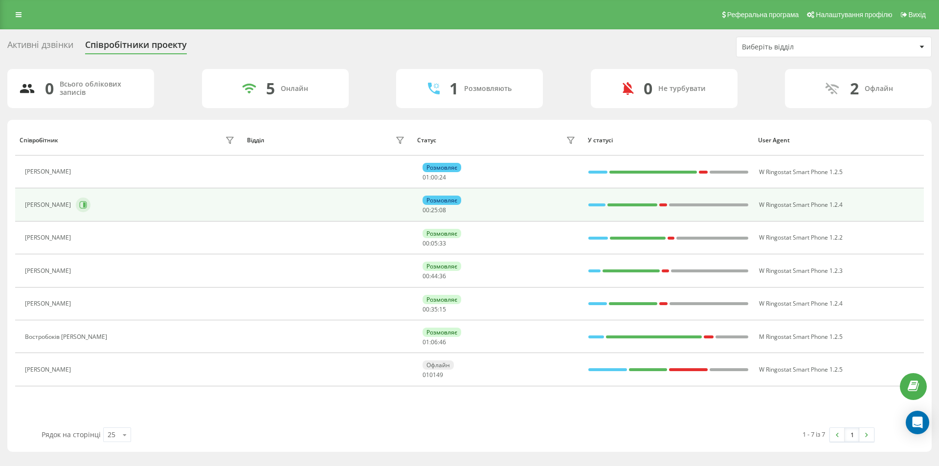  Describe the element at coordinates (443, 243) in the screenshot. I see `font: 33` at that location.